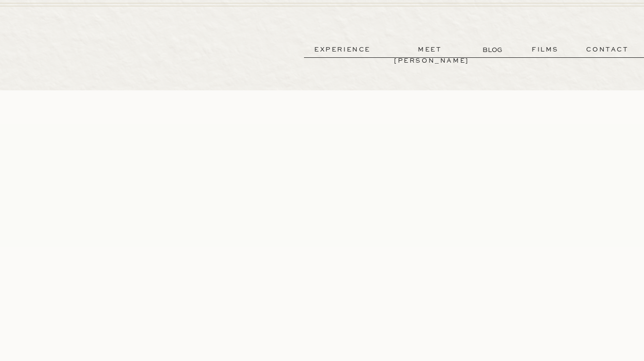  What do you see at coordinates (545, 49) in the screenshot?
I see `p: films` at bounding box center [545, 49].